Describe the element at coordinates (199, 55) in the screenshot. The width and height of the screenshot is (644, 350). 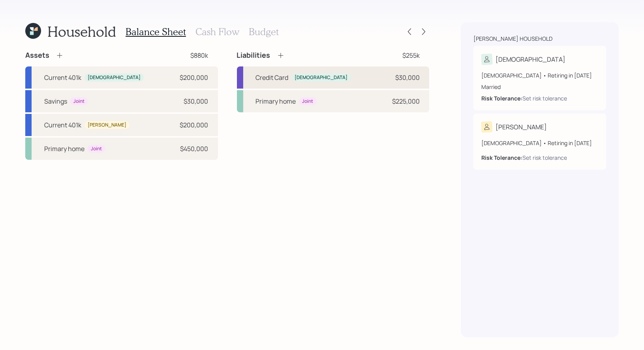
I see `div: $880k` at that location.